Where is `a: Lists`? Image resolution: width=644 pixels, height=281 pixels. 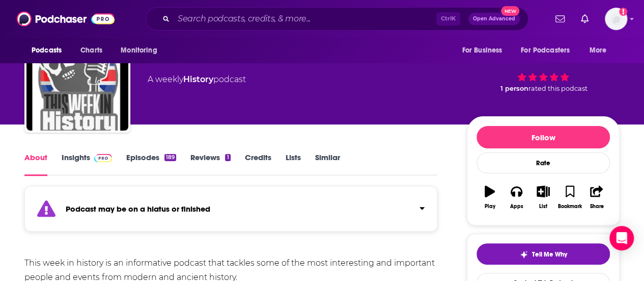 a: Lists is located at coordinates (293, 164).